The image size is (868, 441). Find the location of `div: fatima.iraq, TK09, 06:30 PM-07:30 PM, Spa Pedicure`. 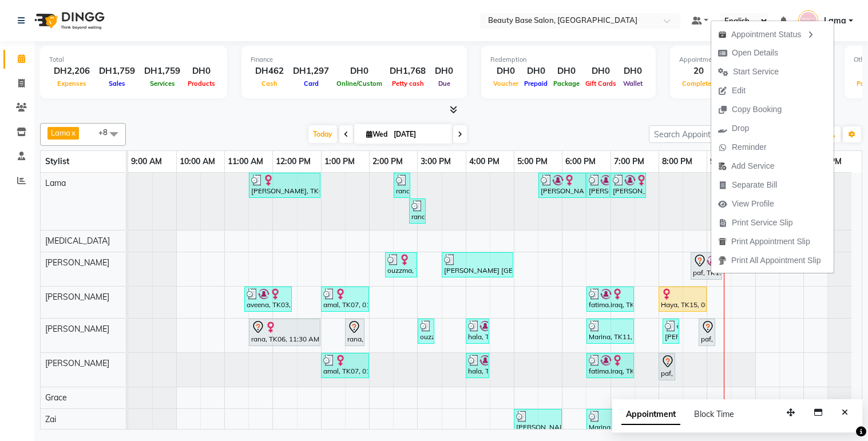

div: fatima.iraq, TK09, 06:30 PM-07:30 PM, Spa Pedicure is located at coordinates (610, 365).